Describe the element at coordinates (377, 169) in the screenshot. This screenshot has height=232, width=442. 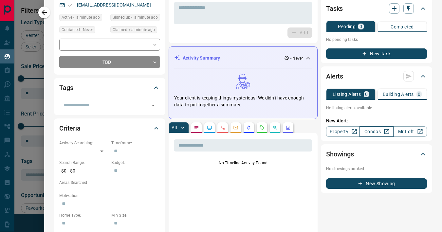
I see `p: No showings booked` at that location.